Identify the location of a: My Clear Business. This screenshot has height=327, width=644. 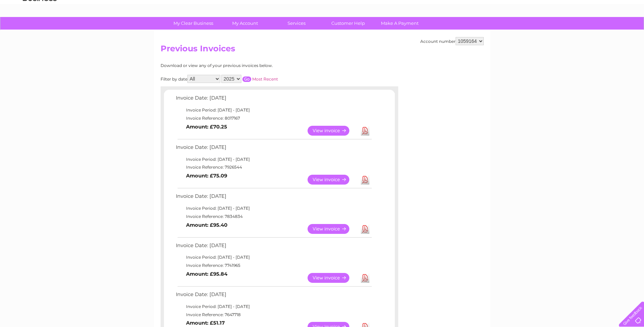
(193, 23).